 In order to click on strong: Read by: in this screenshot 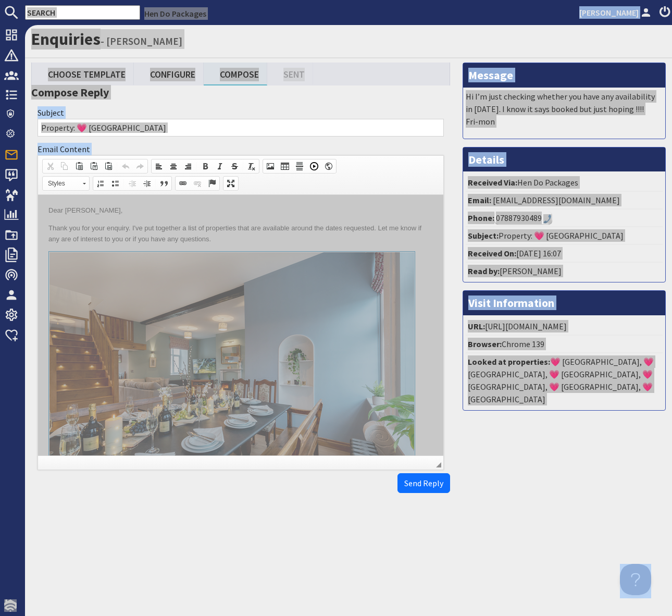, I will do `click(484, 271)`.